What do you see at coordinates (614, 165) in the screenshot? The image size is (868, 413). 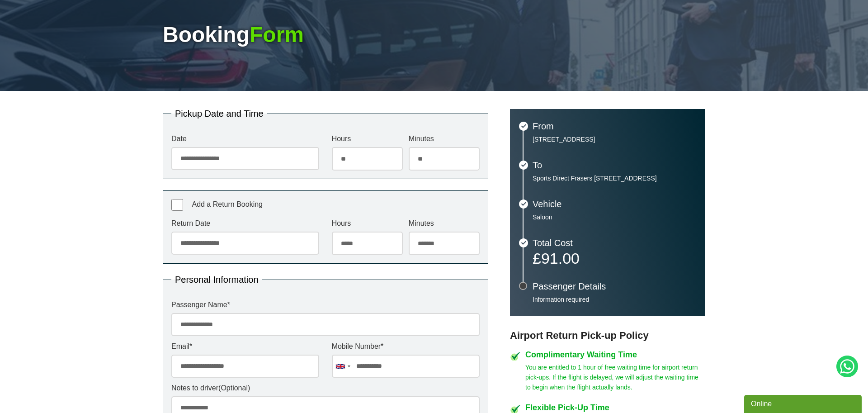 I see `h3: To` at bounding box center [614, 165].